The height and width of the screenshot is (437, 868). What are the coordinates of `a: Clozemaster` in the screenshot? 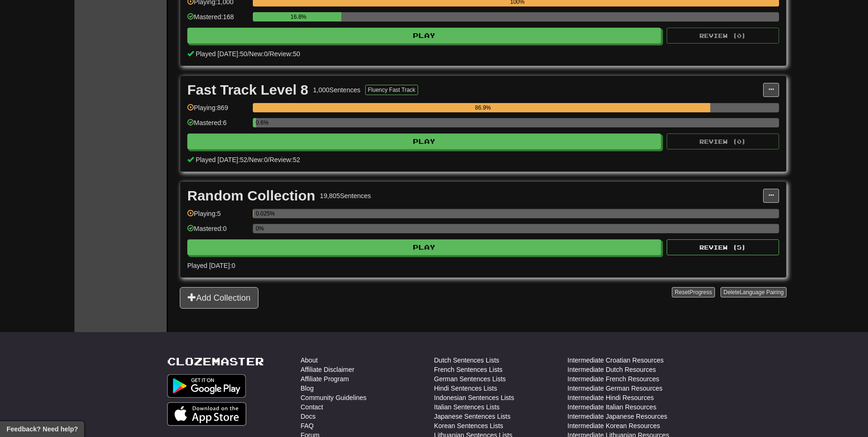 It's located at (216, 361).